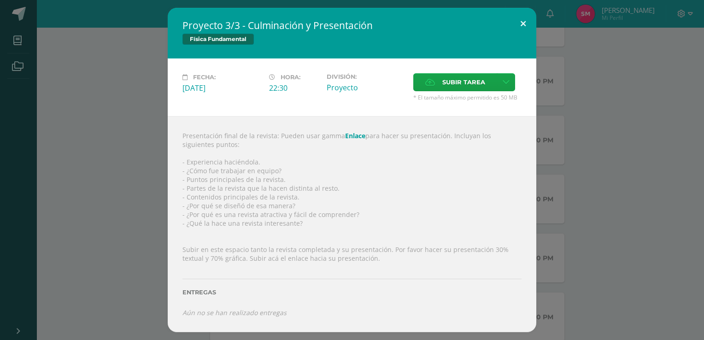 Image resolution: width=704 pixels, height=340 pixels. Describe the element at coordinates (290, 77) in the screenshot. I see `span: Hora:` at that location.